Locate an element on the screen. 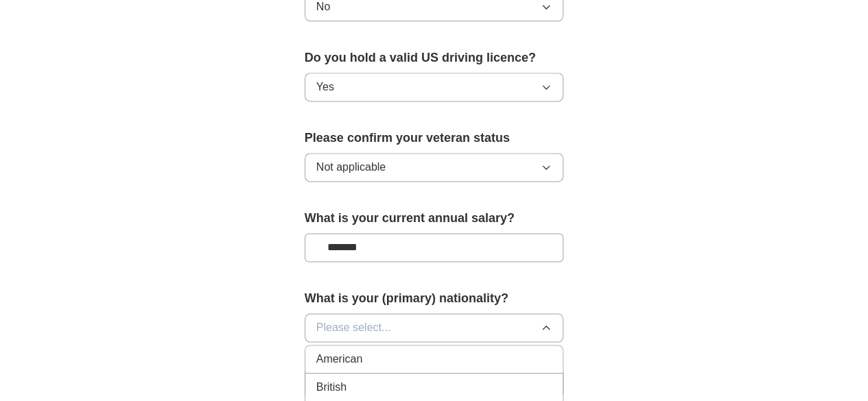 The width and height of the screenshot is (868, 401). span: British is located at coordinates (332, 387).